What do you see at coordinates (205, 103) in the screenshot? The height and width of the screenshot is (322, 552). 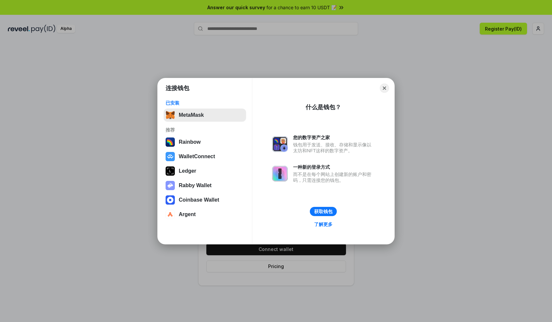 I see `div: 已安装` at bounding box center [205, 103].